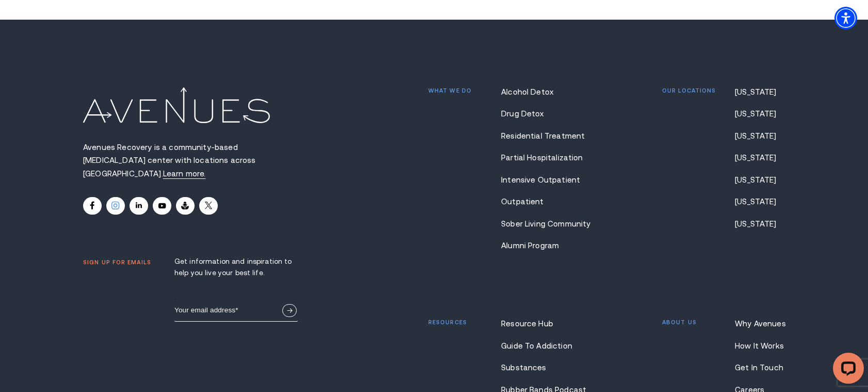 Image resolution: width=868 pixels, height=392 pixels. I want to click on p: About us, so click(679, 322).